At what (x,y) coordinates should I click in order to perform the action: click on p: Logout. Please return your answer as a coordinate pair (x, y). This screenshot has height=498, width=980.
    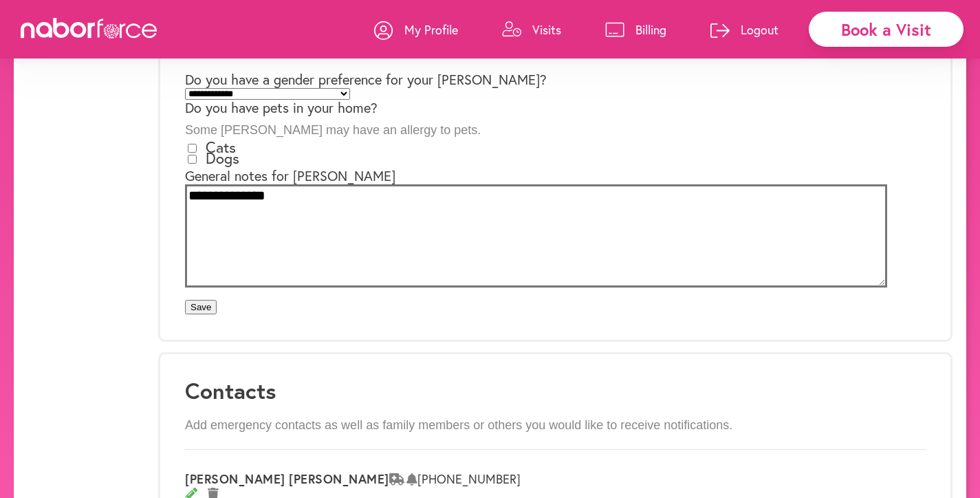
    Looking at the image, I should click on (759, 29).